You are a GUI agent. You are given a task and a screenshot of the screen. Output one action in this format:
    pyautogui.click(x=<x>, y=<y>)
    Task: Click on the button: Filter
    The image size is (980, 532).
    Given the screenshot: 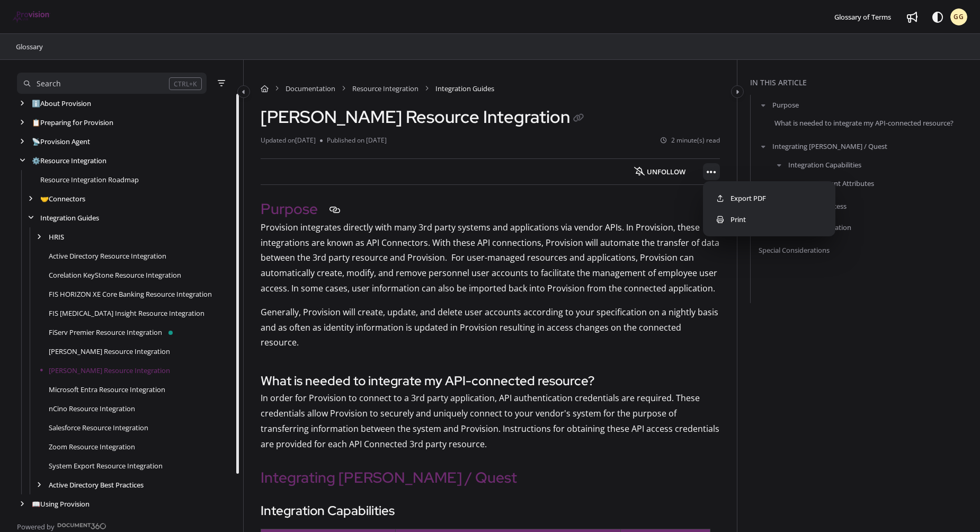 What is the action you would take?
    pyautogui.click(x=221, y=83)
    